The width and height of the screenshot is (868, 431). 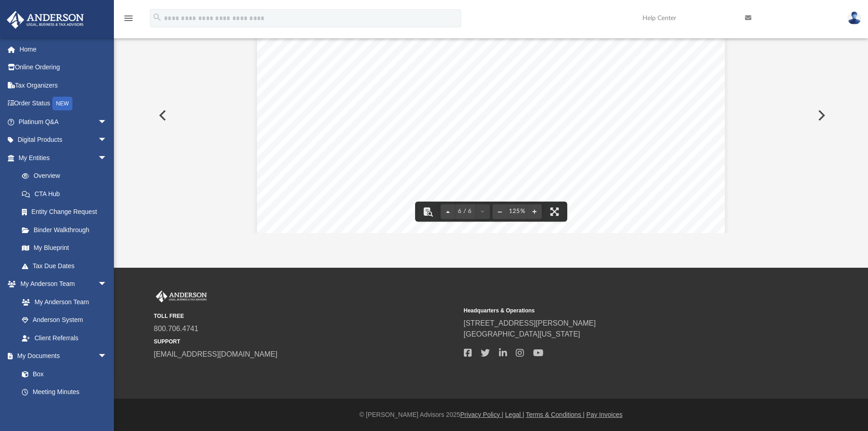 I want to click on a: Digital Productsarrow_drop_down, so click(x=63, y=140).